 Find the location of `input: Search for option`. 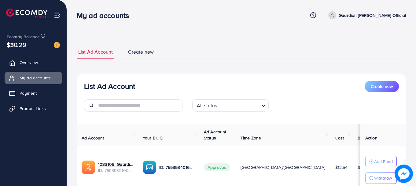

input: Search for option is located at coordinates (239, 105).